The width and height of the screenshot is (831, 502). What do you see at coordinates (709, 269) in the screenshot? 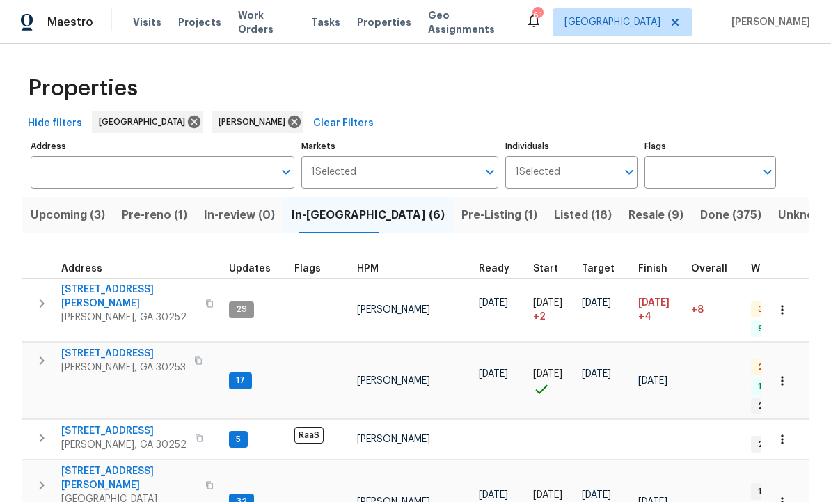
I see `span: Overall` at bounding box center [709, 269].